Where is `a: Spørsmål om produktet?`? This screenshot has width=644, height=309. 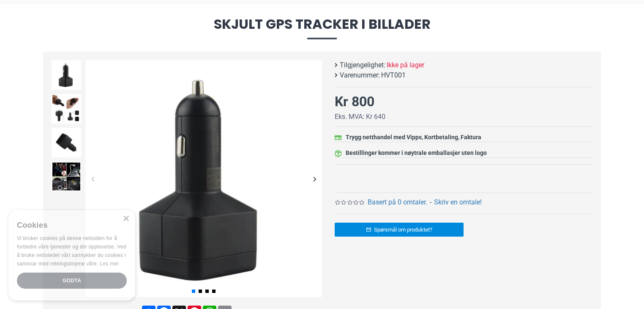 a: Spørsmål om produktet? is located at coordinates (399, 229).